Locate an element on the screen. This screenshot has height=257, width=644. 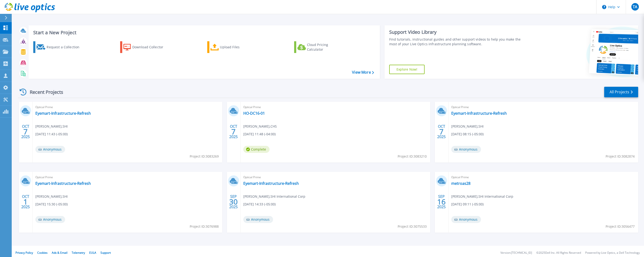
a: Cookies is located at coordinates (42, 253).